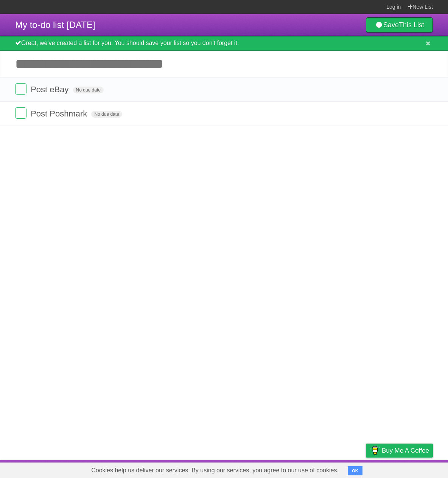 The image size is (448, 478). Describe the element at coordinates (339, 469) in the screenshot. I see `a: Terms` at that location.